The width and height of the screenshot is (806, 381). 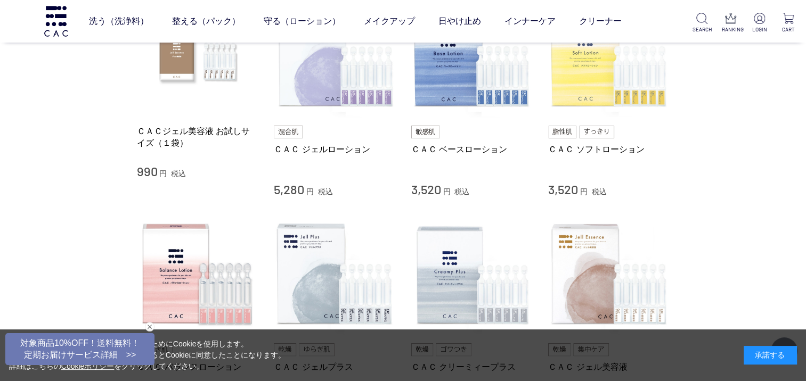 I want to click on a: インナーケア, so click(x=530, y=21).